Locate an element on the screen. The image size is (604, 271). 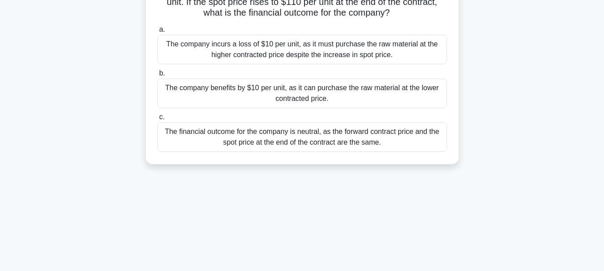
span: b. is located at coordinates (162, 73).